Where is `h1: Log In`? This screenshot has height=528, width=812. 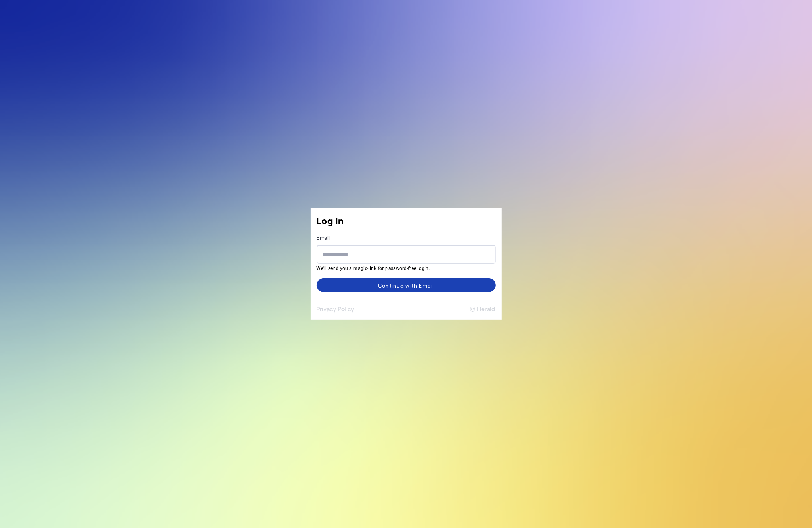 h1: Log In is located at coordinates (406, 221).